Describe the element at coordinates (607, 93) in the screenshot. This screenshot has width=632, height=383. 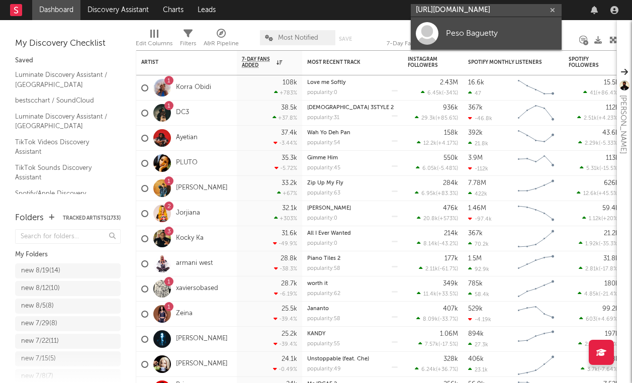
I see `span: +86.4 %` at that location.